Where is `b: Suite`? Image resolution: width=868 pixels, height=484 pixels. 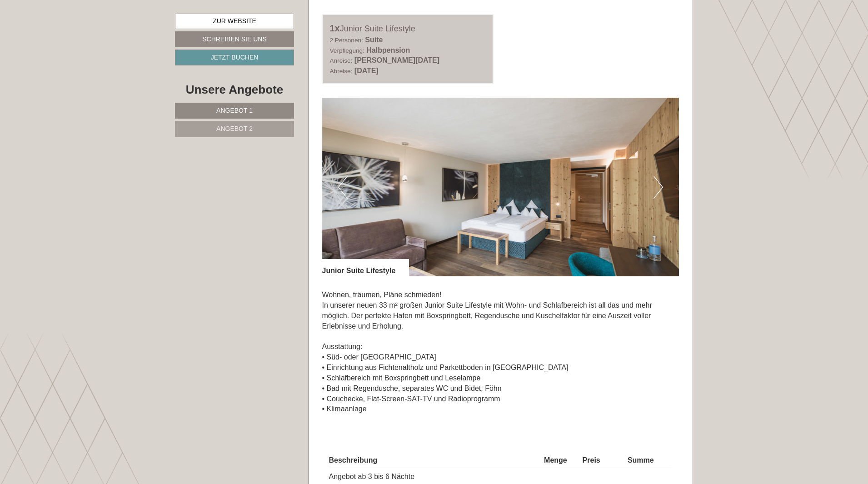 b: Suite is located at coordinates (373, 39).